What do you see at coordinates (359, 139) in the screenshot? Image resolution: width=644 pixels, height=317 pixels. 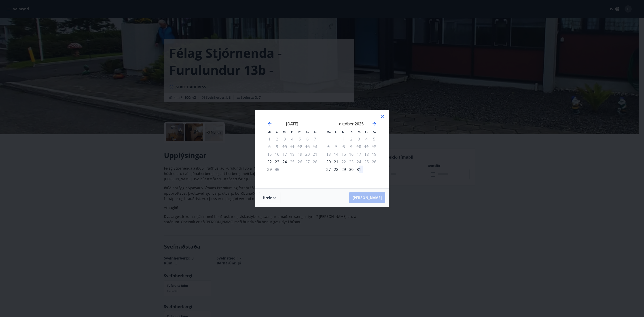 I see `td: Not available. föstudagur, 3. október 2025` at bounding box center [359, 139].